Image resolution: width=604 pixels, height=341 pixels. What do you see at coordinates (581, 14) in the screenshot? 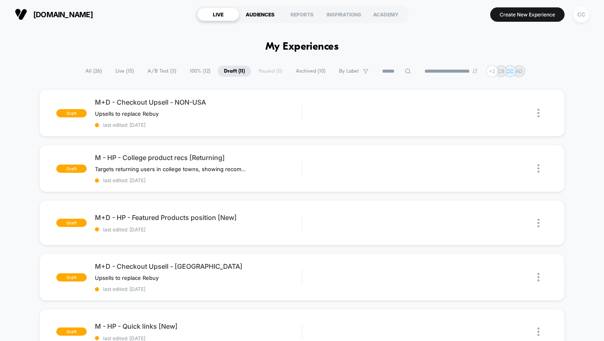
I see `button: CC` at bounding box center [581, 14].